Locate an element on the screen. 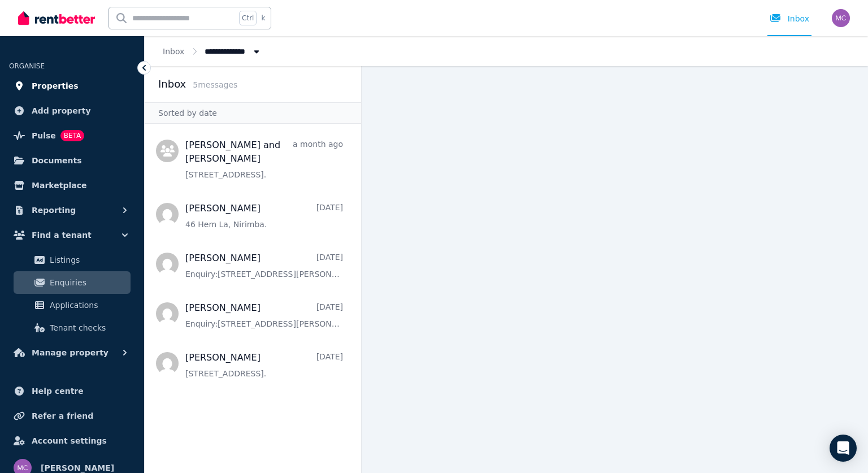 The height and width of the screenshot is (473, 868). div: Inbox is located at coordinates (789, 19).